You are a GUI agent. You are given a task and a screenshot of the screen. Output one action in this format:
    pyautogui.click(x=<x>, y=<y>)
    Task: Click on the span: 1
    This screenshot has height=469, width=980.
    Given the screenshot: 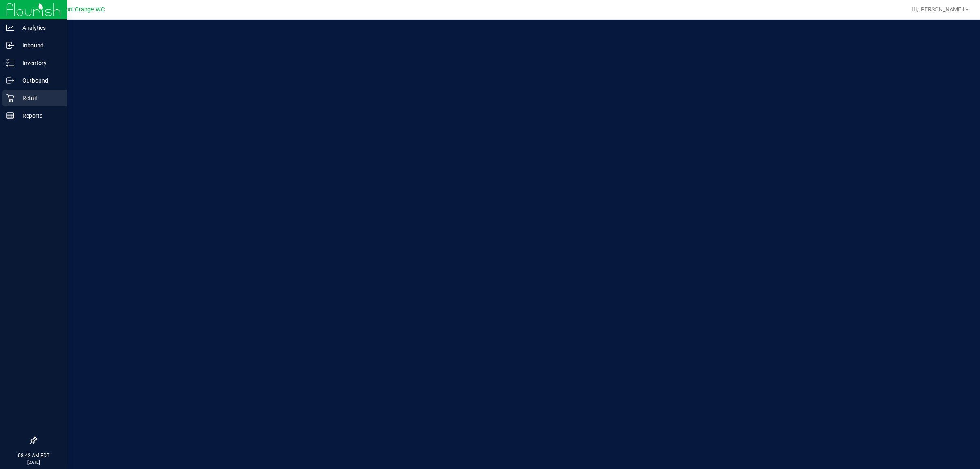 What is the action you would take?
    pyautogui.click(x=5, y=5)
    